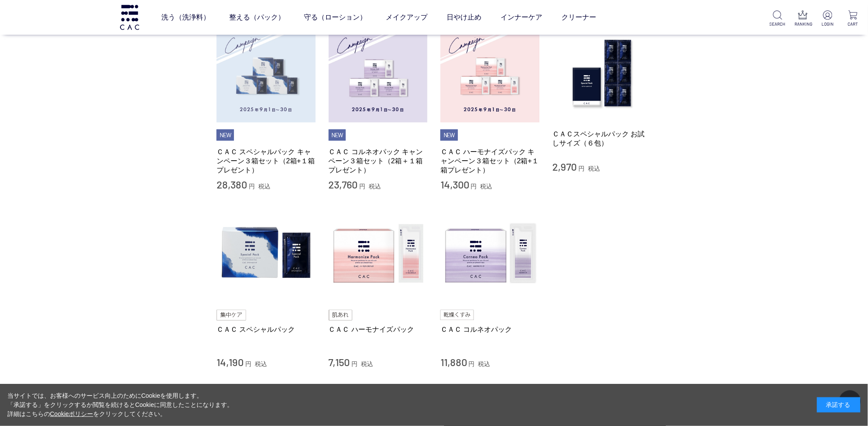 This screenshot has width=868, height=426. What do you see at coordinates (802, 18) in the screenshot?
I see `a: RANKING` at bounding box center [802, 18].